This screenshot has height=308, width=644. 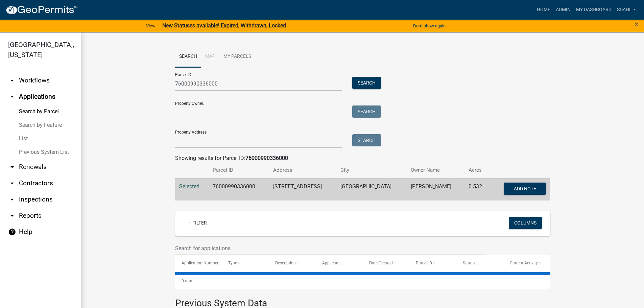 I want to click on a: Search, so click(x=188, y=57).